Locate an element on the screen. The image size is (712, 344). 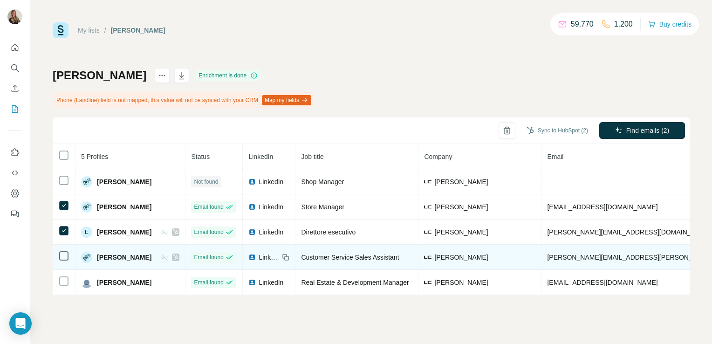
button: actions is located at coordinates (162, 76).